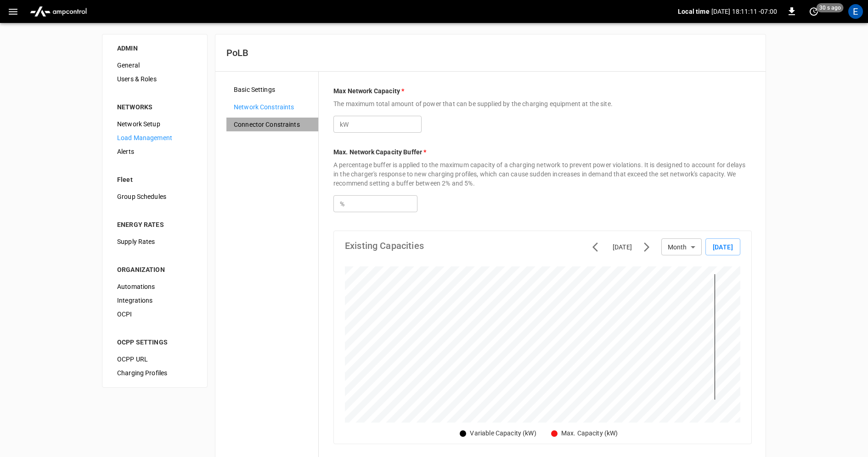  What do you see at coordinates (154, 300) in the screenshot?
I see `span: Integrations` at bounding box center [154, 300].